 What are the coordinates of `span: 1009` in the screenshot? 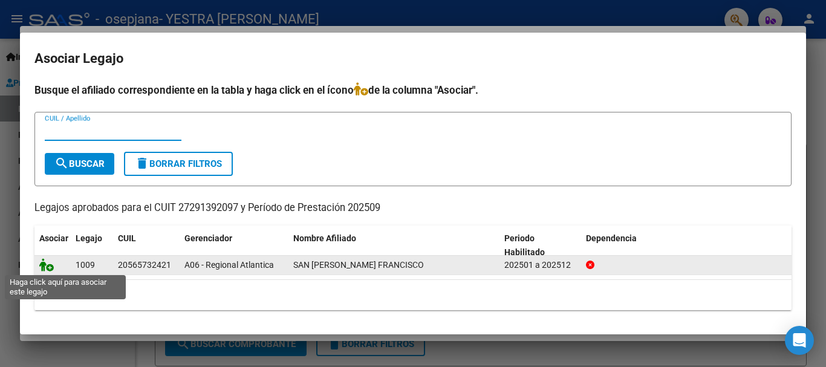 It's located at (85, 265).